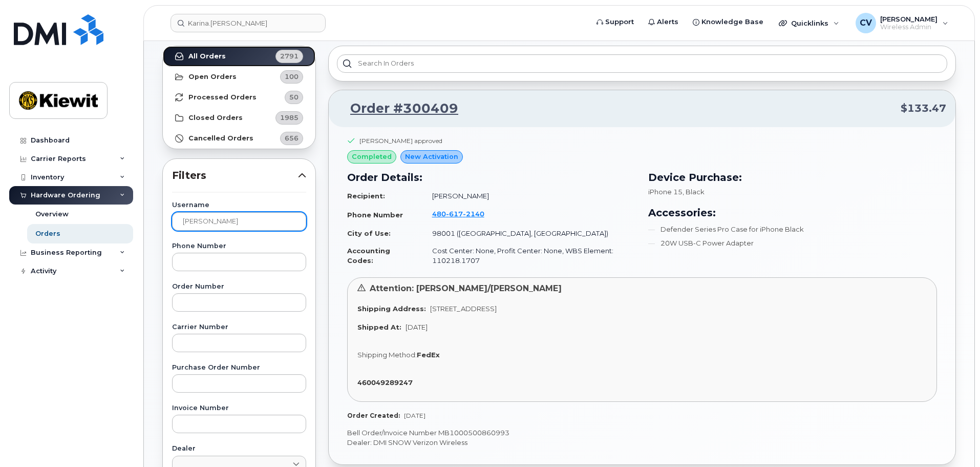 The image size is (980, 467). Describe the element at coordinates (239, 367) in the screenshot. I see `label: Purchase Order Number` at that location.